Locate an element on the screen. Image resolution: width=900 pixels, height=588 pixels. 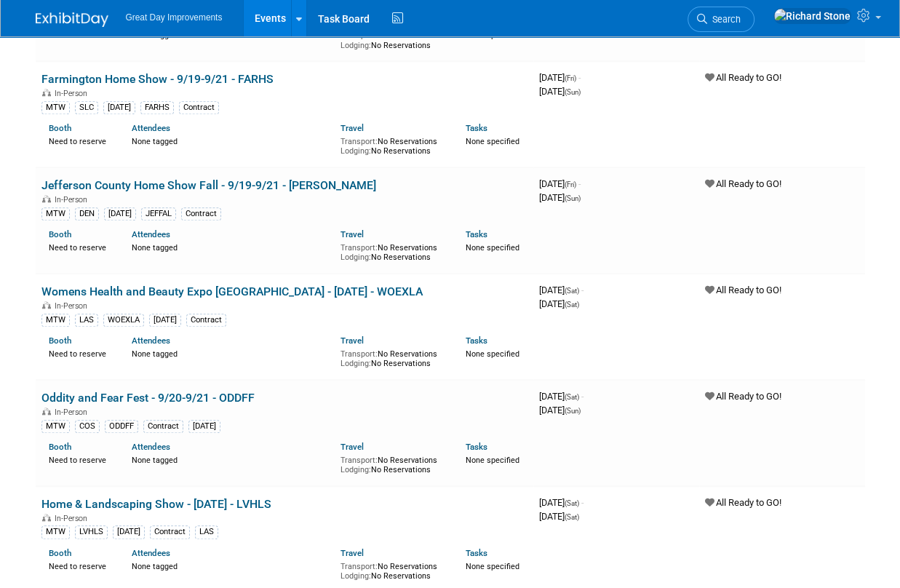
a: Oddity and Fear Fest - 9/20-9/21 - ODDFF is located at coordinates (148, 397).